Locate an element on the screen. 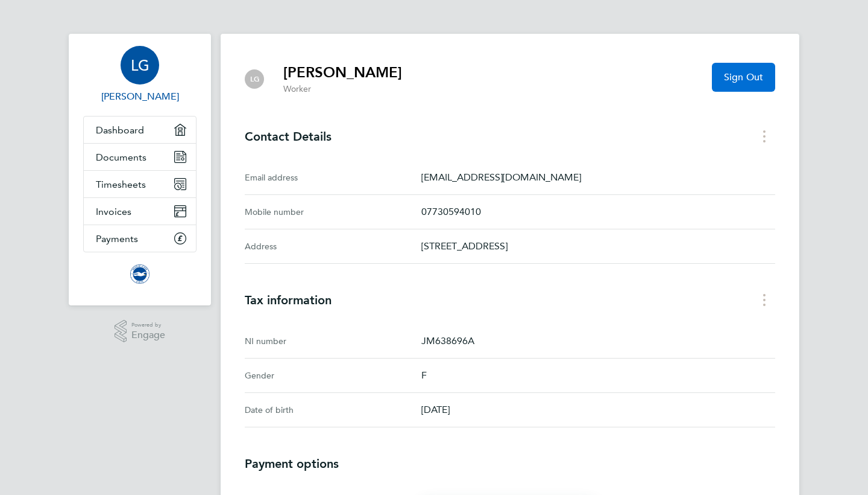 The image size is (868, 495). a: Powered byEngage is located at coordinates (140, 331).